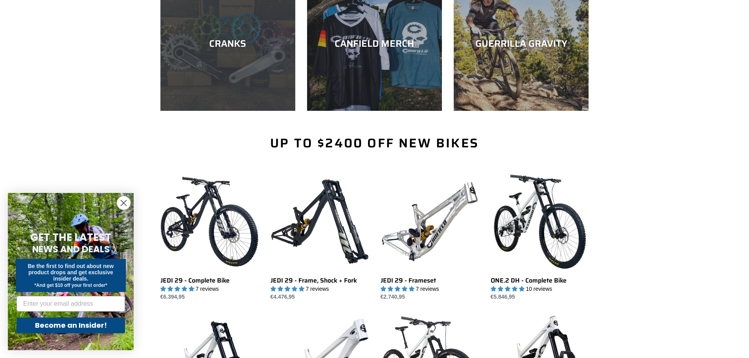 The width and height of the screenshot is (749, 358). Describe the element at coordinates (71, 249) in the screenshot. I see `span: NEWS AND DEALS` at that location.